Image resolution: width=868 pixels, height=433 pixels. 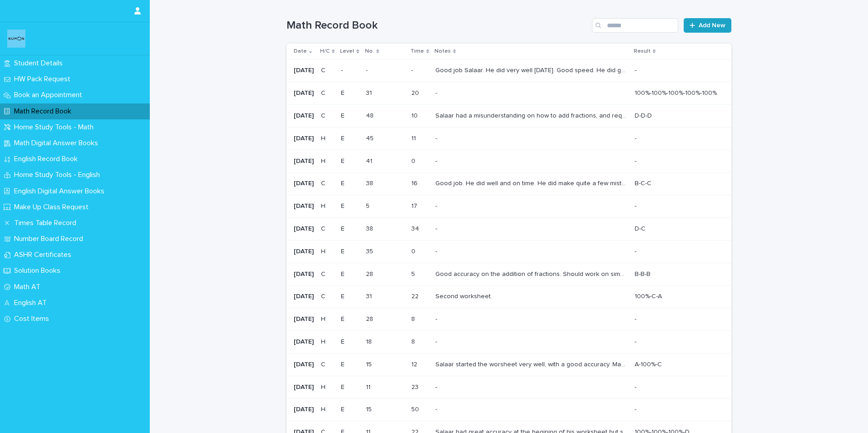 I want to click on p: Good job Salaar. He did very well today. Good speed. He did get a bit distracted but did well. He..., so click(x=532, y=69).